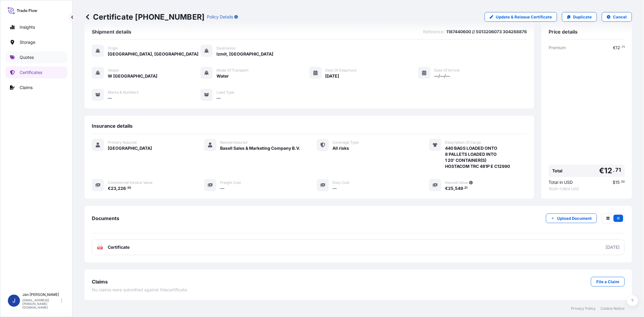 This screenshot has height=317, width=644. What do you see at coordinates (571, 219) in the screenshot?
I see `button: Upload Document` at bounding box center [571, 219].